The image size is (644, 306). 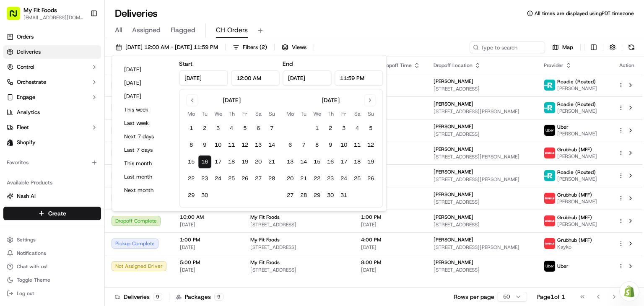 I want to click on p: Welcome 👋, so click(x=80, y=40).